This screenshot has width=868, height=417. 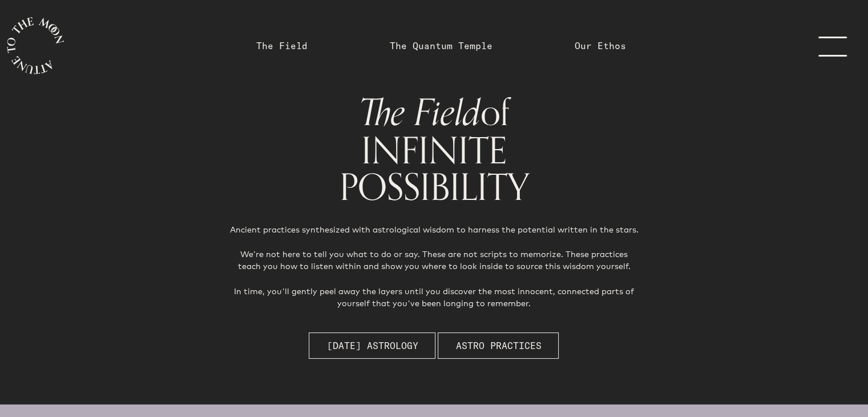 I want to click on a: The Field, so click(x=282, y=46).